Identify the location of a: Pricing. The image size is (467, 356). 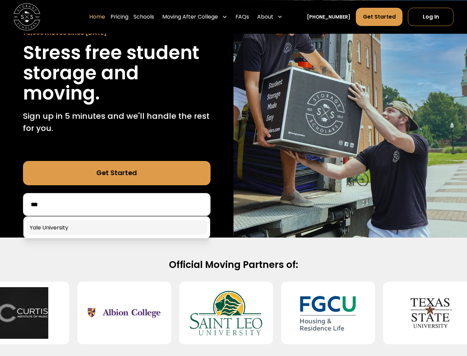
(119, 17).